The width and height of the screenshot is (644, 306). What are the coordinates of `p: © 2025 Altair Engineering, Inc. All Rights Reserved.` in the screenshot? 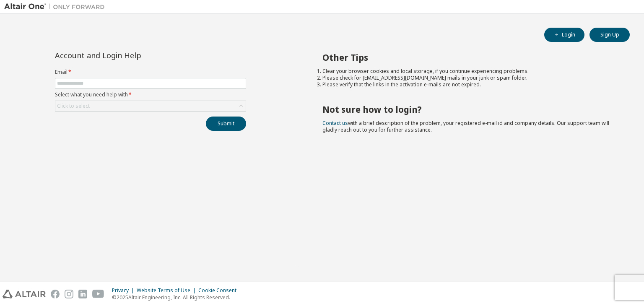 It's located at (177, 297).